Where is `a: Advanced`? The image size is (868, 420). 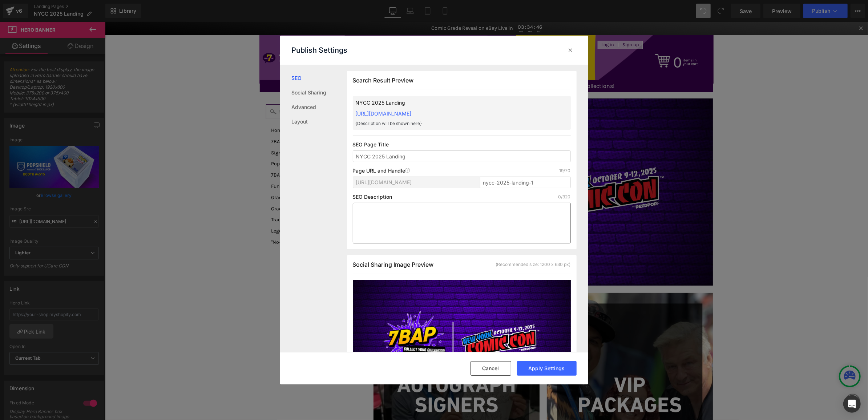 a: Advanced is located at coordinates (319, 107).